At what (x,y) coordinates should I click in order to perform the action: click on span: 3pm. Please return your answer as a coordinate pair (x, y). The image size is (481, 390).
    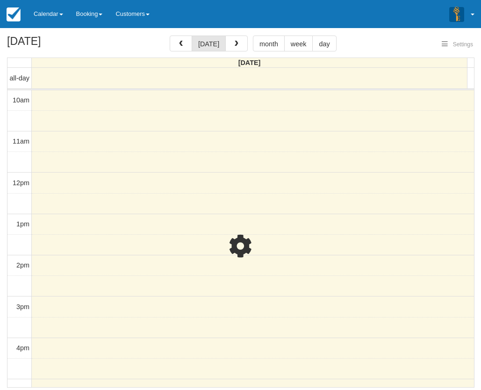
    Looking at the image, I should click on (23, 306).